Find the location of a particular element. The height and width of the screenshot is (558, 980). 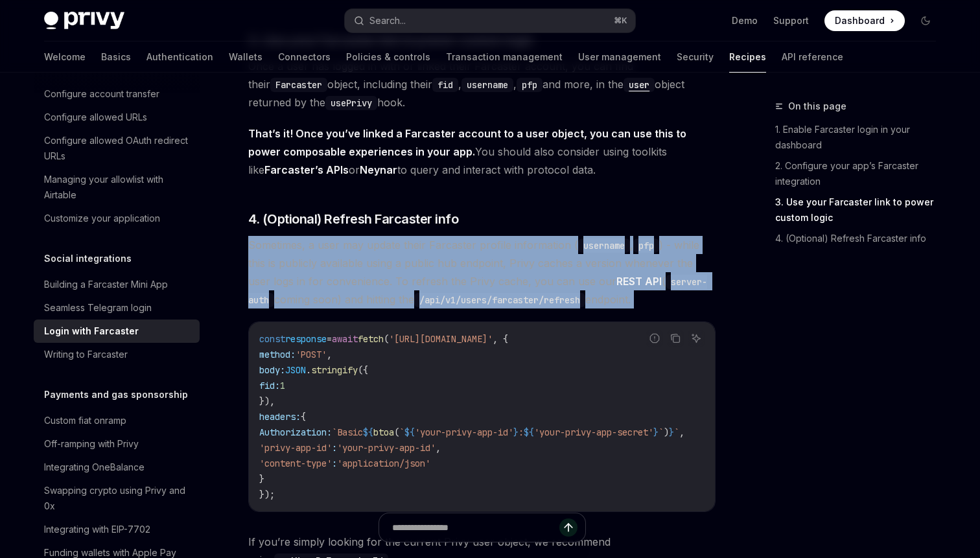

code: Farcaster is located at coordinates (299, 85).